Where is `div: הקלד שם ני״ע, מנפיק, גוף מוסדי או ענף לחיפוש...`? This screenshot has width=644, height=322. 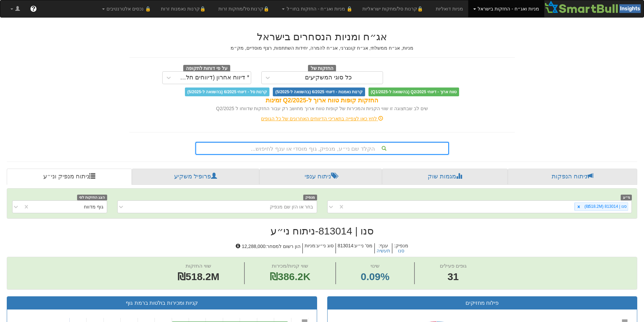 div: הקלד שם ני״ע, מנפיק, גוף מוסדי או ענף לחיפוש... is located at coordinates (322, 148).